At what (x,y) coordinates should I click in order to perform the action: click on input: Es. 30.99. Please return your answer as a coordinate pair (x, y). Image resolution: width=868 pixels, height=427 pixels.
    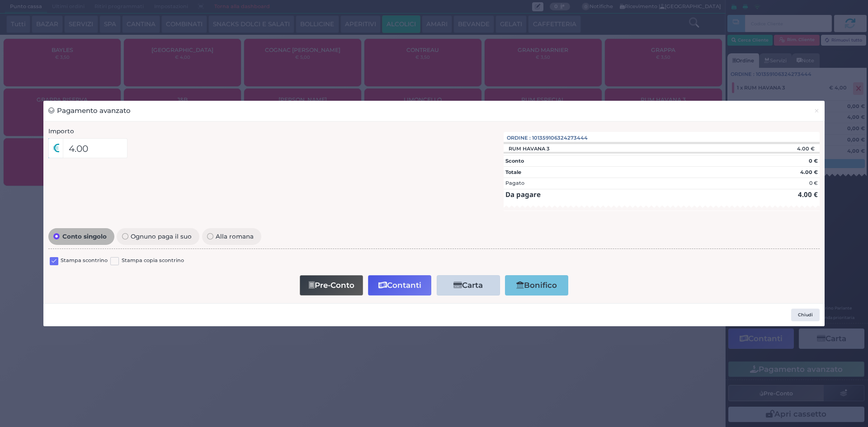
    Looking at the image, I should click on (95, 148).